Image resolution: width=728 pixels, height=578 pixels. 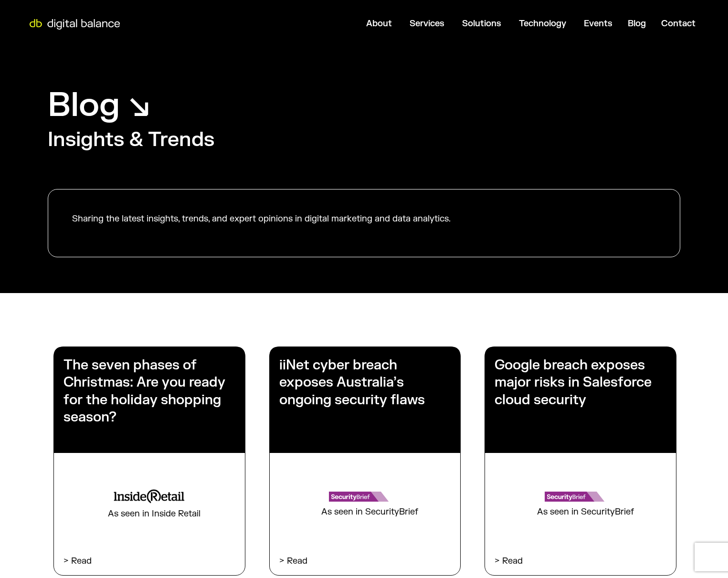 I want to click on nav: Menu, so click(x=415, y=24).